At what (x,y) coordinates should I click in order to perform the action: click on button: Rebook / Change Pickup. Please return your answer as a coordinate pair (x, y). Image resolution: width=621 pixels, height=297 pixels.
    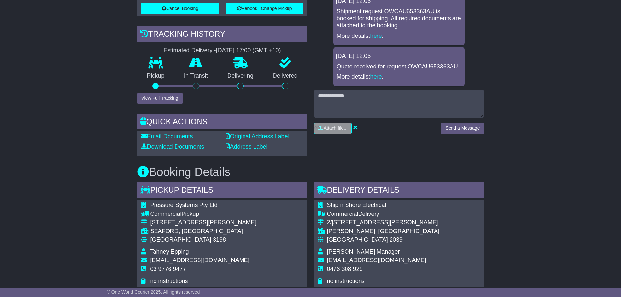
    Looking at the image, I should click on (264, 8).